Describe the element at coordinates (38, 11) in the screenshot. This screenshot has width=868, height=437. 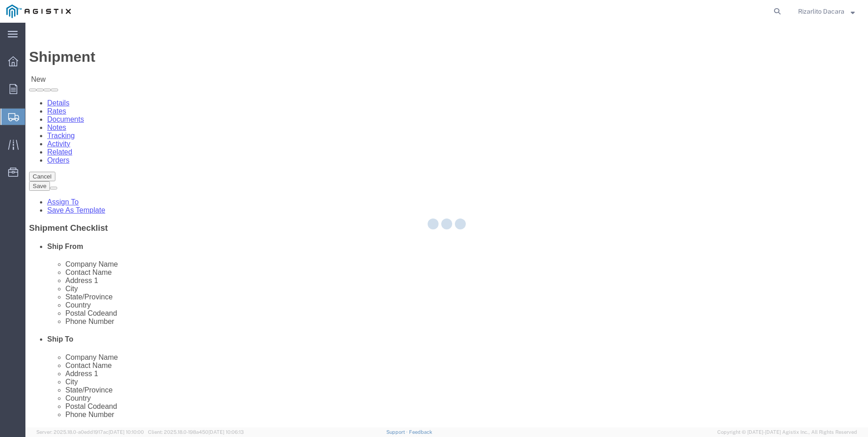
I see `img: logo` at that location.